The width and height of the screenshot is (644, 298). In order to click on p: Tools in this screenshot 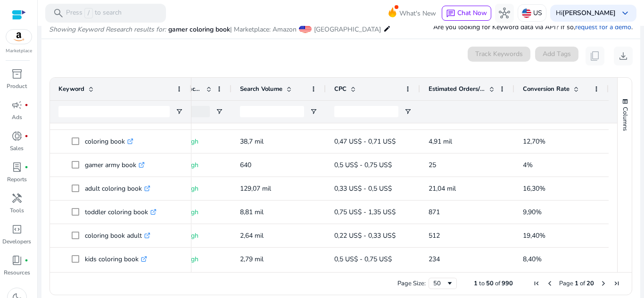, I will do `click(17, 210)`.